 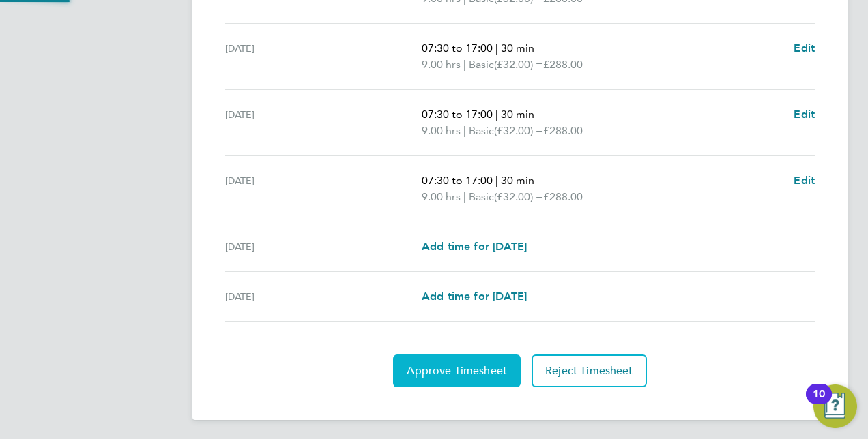 What do you see at coordinates (456, 371) in the screenshot?
I see `button: Approve Timesheet` at bounding box center [456, 371].